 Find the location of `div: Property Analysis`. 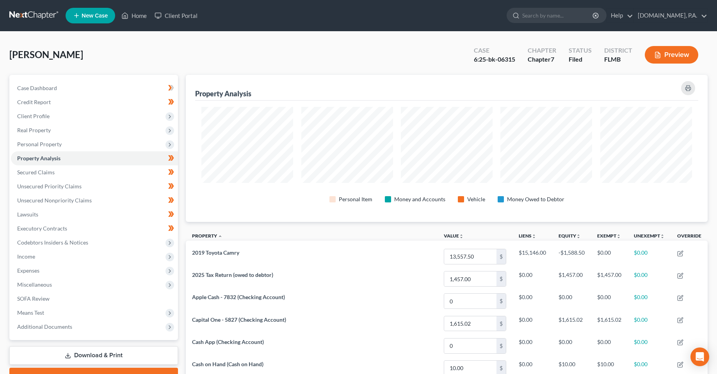

div: Property Analysis is located at coordinates (223, 94).